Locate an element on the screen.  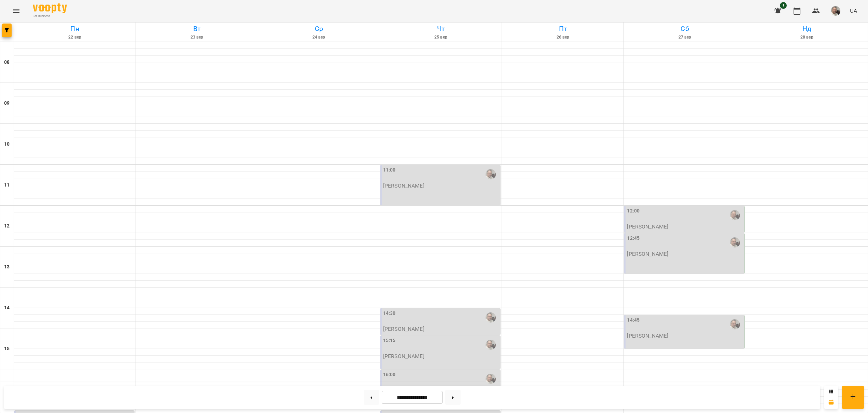
h6: Пн is located at coordinates (75, 29).